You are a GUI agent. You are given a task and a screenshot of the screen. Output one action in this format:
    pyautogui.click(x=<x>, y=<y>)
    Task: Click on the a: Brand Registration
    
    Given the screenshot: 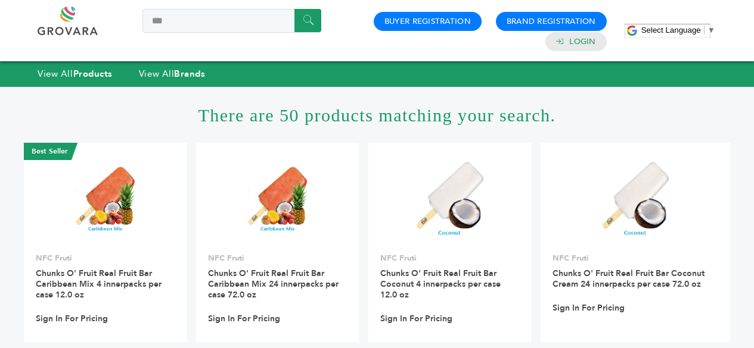 What is the action you would take?
    pyautogui.click(x=551, y=21)
    